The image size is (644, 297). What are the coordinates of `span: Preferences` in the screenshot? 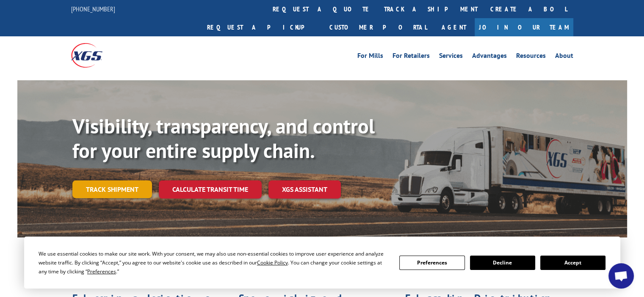 It's located at (102, 271).